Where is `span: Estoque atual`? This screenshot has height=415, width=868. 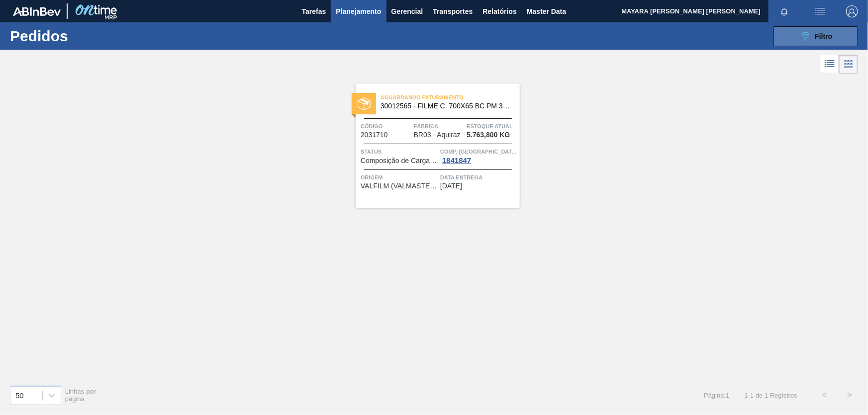 span: Estoque atual is located at coordinates (492, 126).